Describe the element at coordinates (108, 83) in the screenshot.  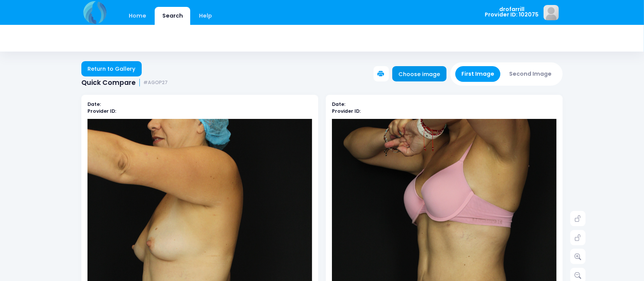
I see `span: Quick Compare` at that location.